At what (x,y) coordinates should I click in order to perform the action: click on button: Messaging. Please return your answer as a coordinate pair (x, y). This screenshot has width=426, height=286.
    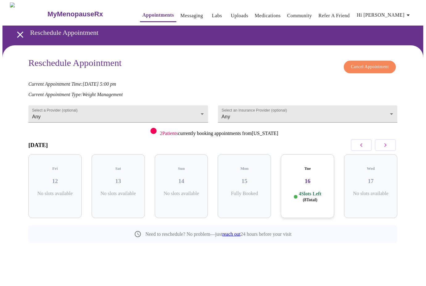
    Looking at the image, I should click on (192, 16).